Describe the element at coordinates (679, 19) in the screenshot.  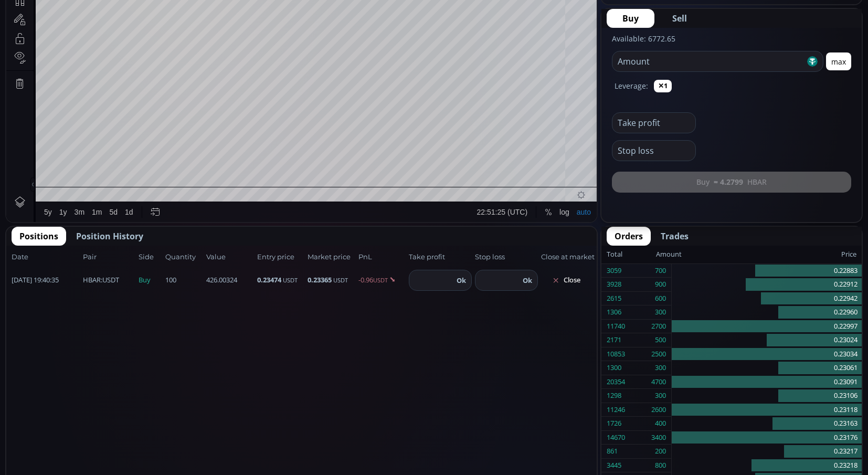
I see `button: Sell` at that location.